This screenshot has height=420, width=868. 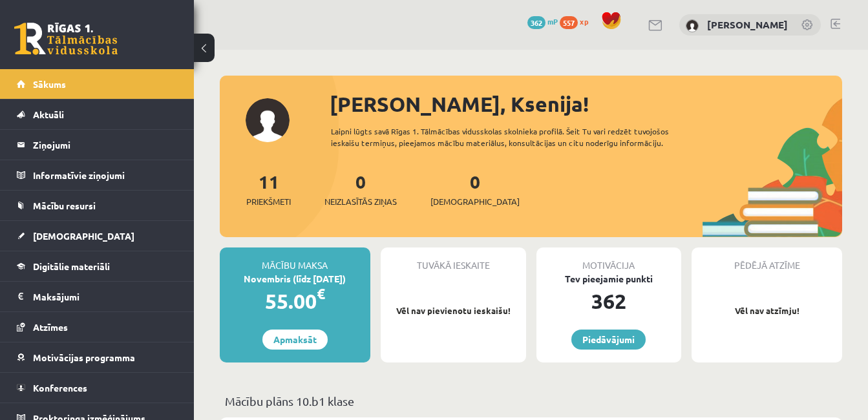 I want to click on span: Mācību resursi, so click(x=64, y=206).